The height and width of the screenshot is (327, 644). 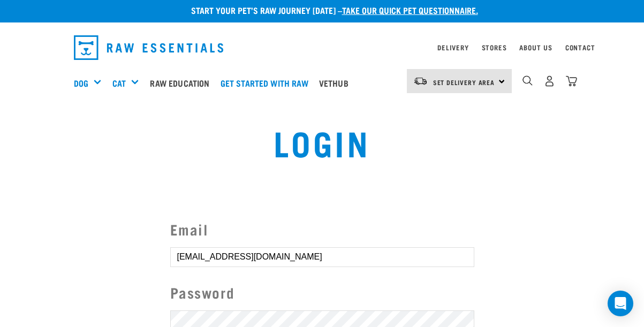 I want to click on img: user.png, so click(x=549, y=81).